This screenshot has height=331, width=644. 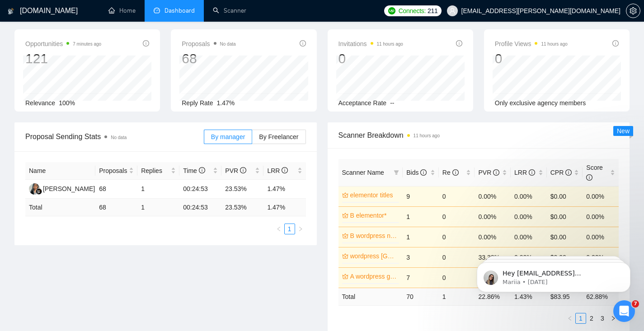 I want to click on span: Relevance, so click(x=40, y=103).